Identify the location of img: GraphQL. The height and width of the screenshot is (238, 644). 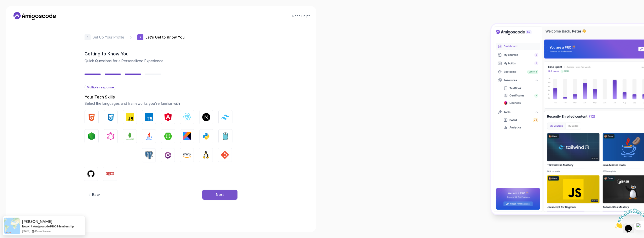
(111, 136).